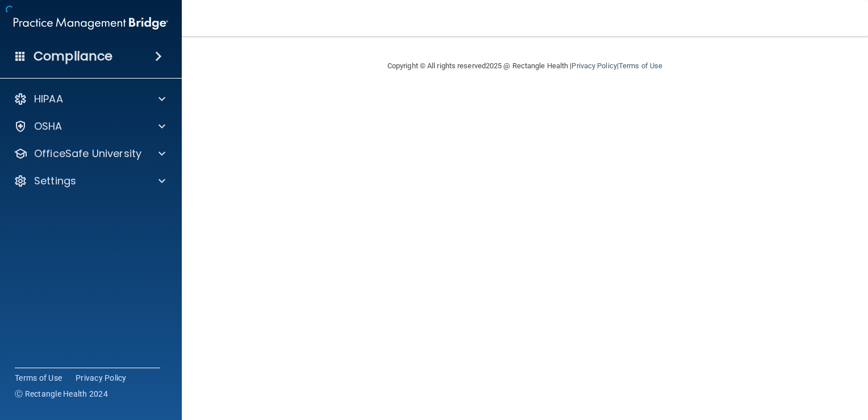 This screenshot has width=868, height=420. What do you see at coordinates (89, 153) in the screenshot?
I see `a: OfficeSafe University` at bounding box center [89, 153].